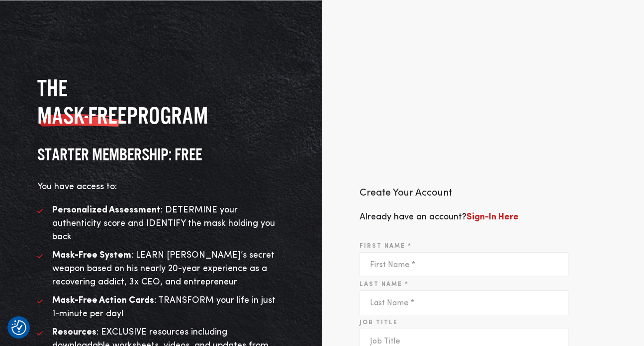  Describe the element at coordinates (82, 115) in the screenshot. I see `span: MASK-FREE` at that location.